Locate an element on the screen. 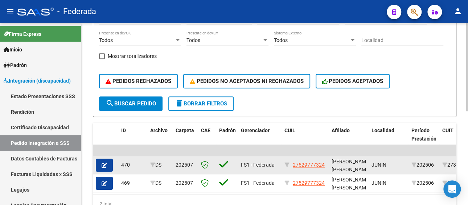  button: Borrar Filtros is located at coordinates (201, 104).